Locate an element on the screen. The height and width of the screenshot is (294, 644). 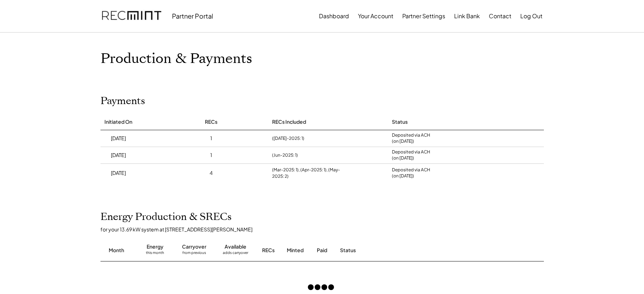
div: Available is located at coordinates (235, 247).